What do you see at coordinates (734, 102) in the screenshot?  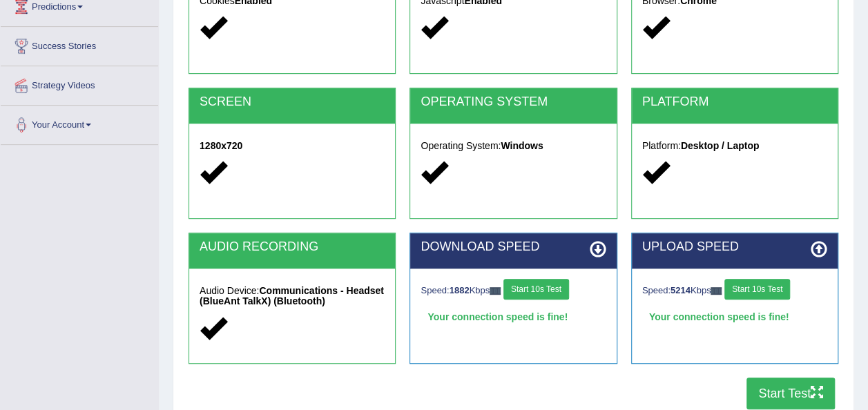 I see `h2: PLATFORM` at bounding box center [734, 102].